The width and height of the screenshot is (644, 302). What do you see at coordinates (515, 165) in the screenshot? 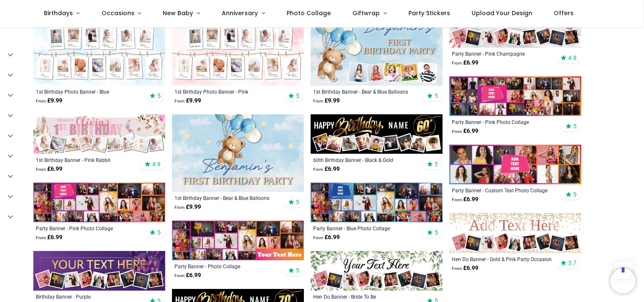
I see `img: Personalised Party Banner - Custom Text Photo Collage - 12 Photo Upload` at bounding box center [515, 165].